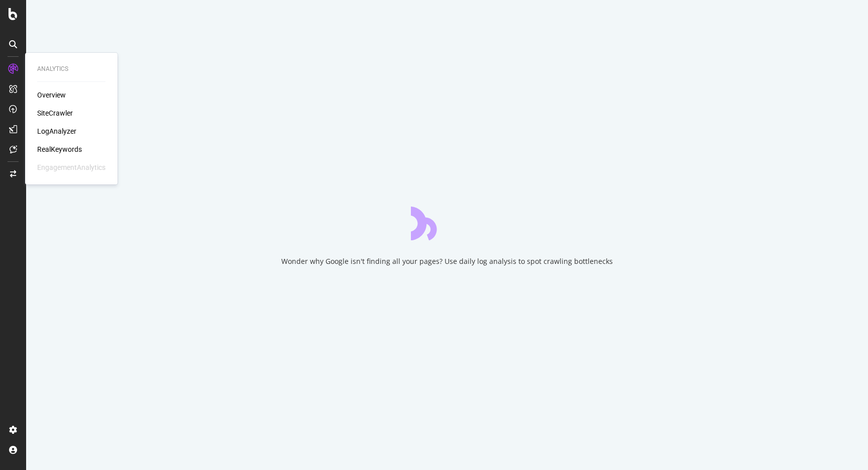  What do you see at coordinates (57, 131) in the screenshot?
I see `a: LogAnalyzer` at bounding box center [57, 131].